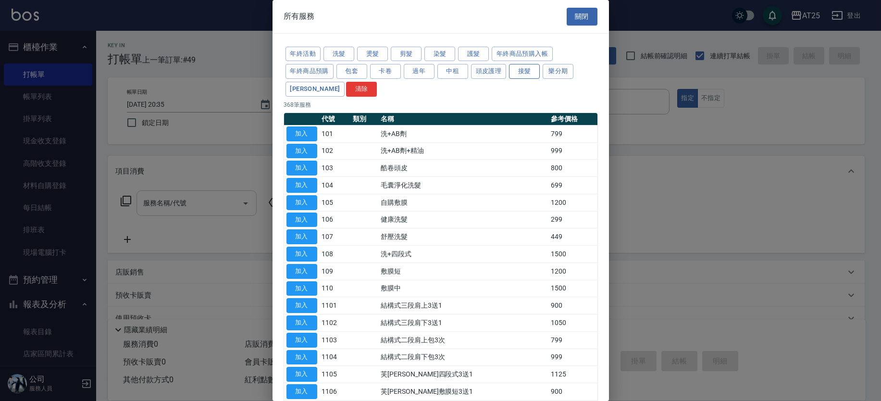 Image resolution: width=881 pixels, height=401 pixels. What do you see at coordinates (572, 220) in the screenshot?
I see `td: 299` at bounding box center [572, 220].